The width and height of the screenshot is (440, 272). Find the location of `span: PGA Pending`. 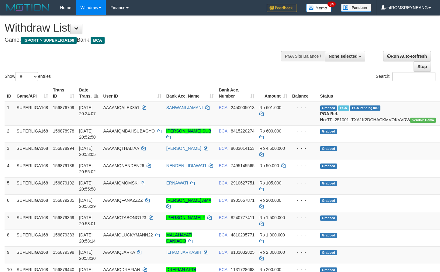

span: PGA Pending is located at coordinates (365, 108).